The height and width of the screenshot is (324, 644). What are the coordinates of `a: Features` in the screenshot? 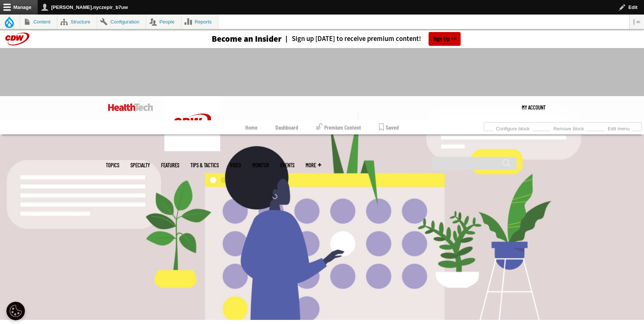 It's located at (170, 165).